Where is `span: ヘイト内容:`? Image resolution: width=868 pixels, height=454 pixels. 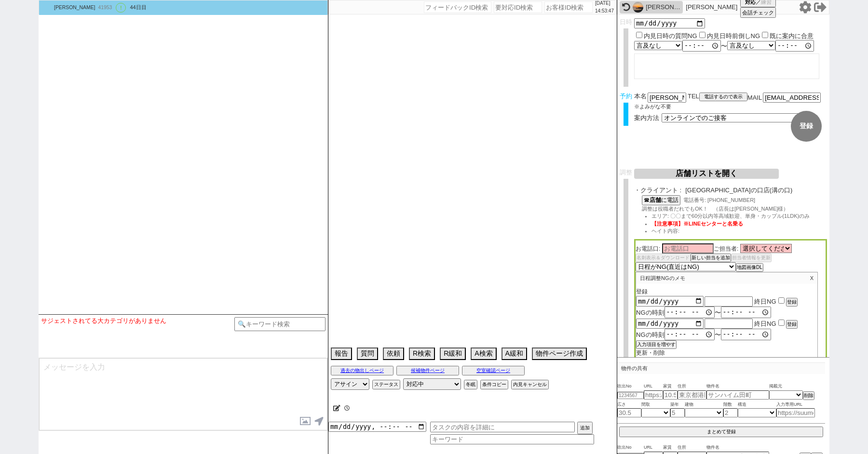 span: ヘイト内容: is located at coordinates (665, 231).